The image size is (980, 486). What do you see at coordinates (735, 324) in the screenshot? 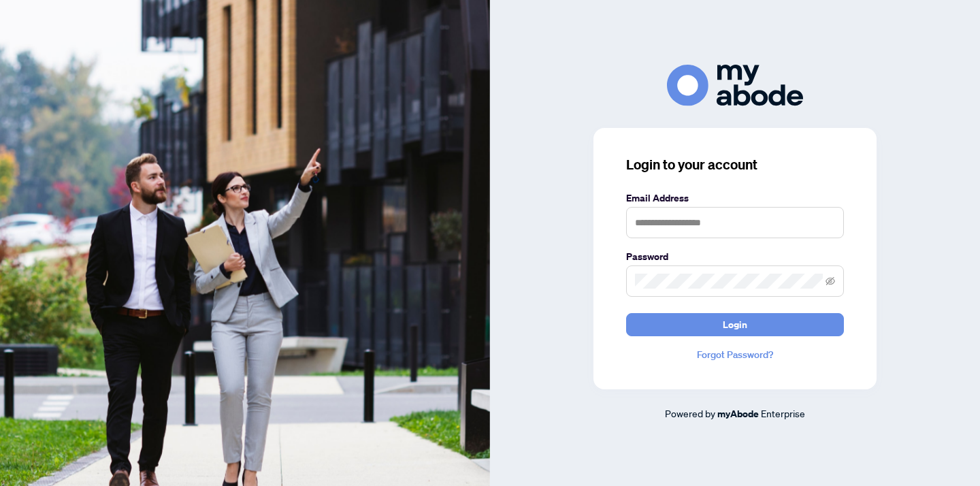
I see `span: Login` at bounding box center [735, 324].